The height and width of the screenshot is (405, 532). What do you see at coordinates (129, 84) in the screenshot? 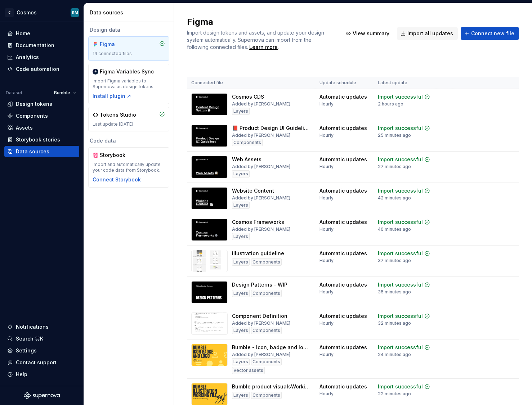
I see `div: Import Figma variables to Supernova as design tokens.` at bounding box center [129, 84].